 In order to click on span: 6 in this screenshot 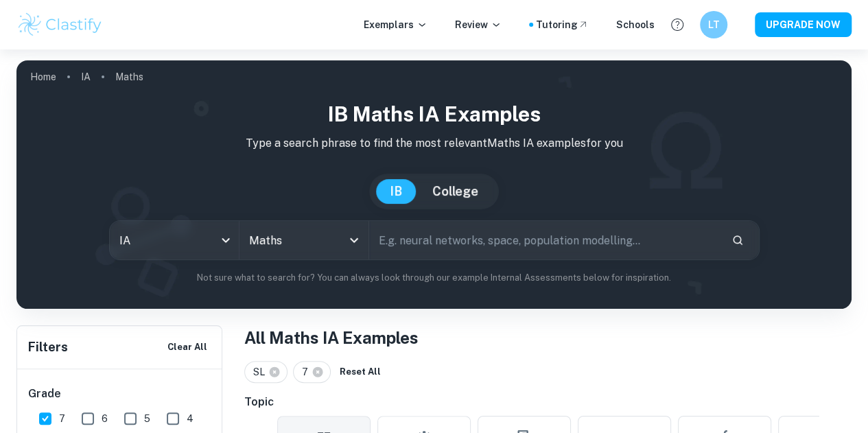, I will do `click(104, 419)`.